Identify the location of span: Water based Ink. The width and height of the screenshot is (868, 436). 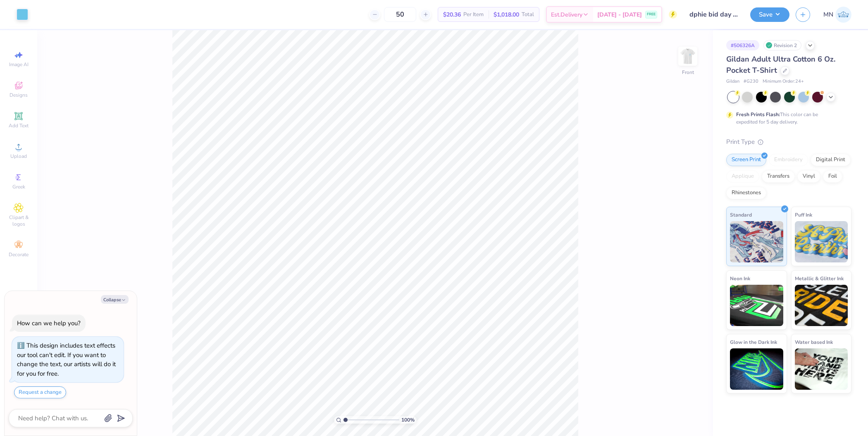
(814, 342).